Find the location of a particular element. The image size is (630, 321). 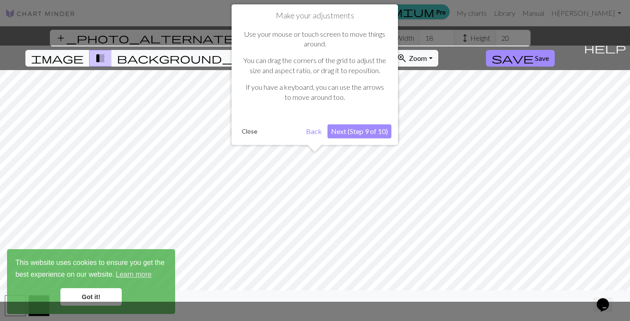

p: If you have a keyboard, you can use the arrows to move around too. is located at coordinates (315, 92).